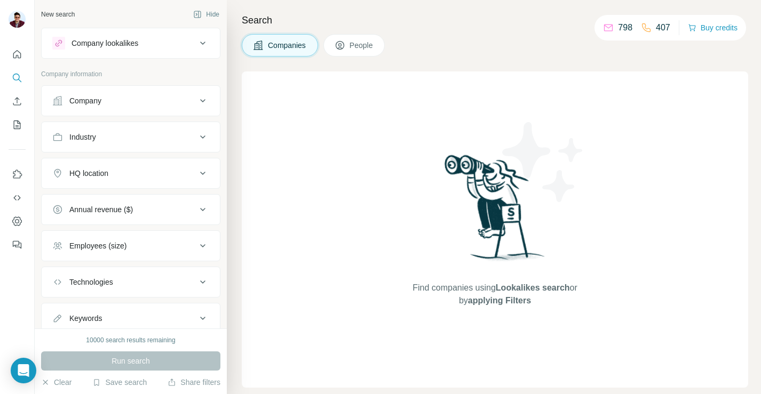 This screenshot has height=394, width=761. What do you see at coordinates (206, 14) in the screenshot?
I see `button: Hide` at bounding box center [206, 14].